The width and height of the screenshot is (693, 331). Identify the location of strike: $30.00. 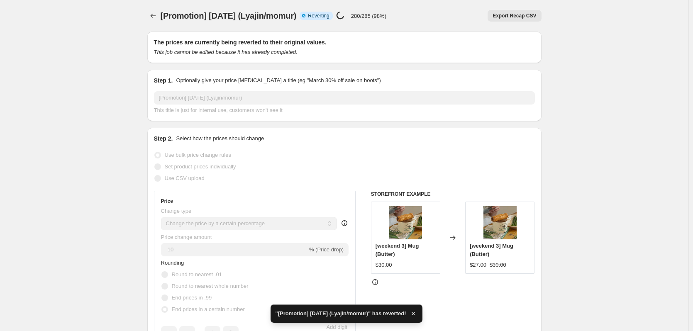
(498, 265).